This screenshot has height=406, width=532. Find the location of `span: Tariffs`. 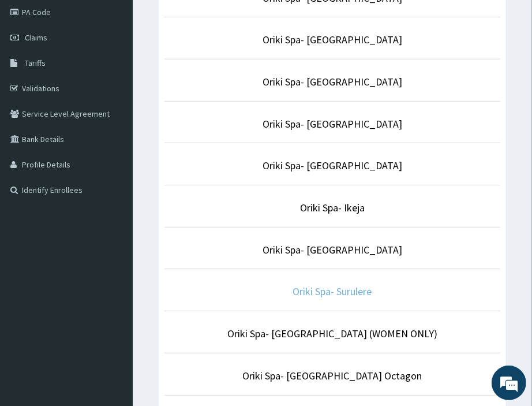

span: Tariffs is located at coordinates (35, 63).